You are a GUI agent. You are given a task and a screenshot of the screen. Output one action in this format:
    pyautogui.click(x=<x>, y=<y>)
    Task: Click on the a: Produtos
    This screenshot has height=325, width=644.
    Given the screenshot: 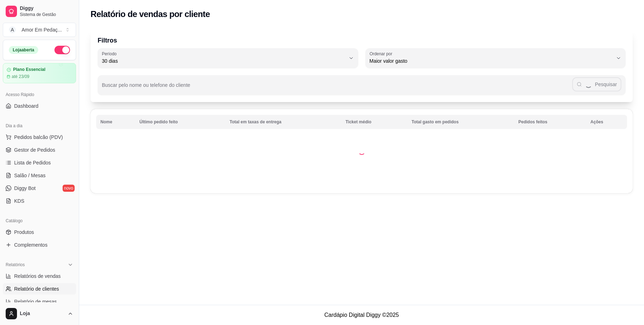 What is the action you would take?
    pyautogui.click(x=40, y=232)
    